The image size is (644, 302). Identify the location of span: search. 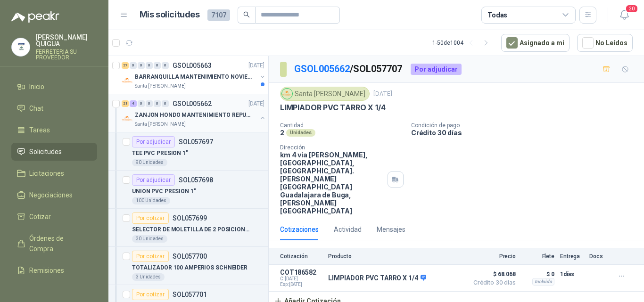
(247, 14).